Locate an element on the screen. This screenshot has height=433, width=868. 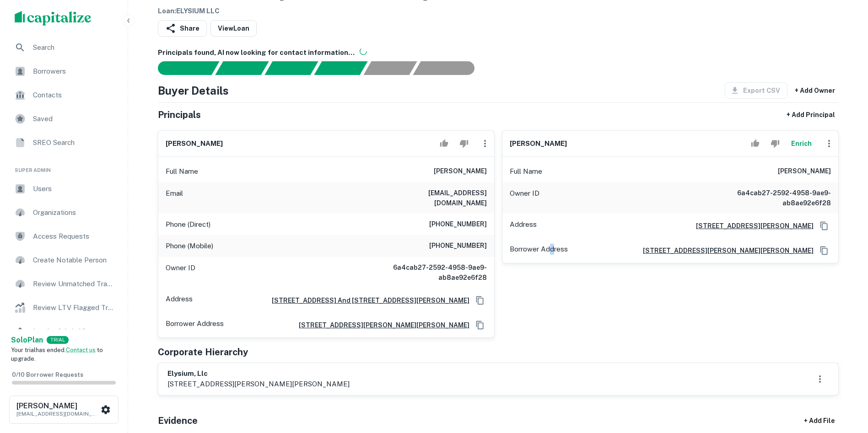
div: Access Requests is located at coordinates (63, 236).